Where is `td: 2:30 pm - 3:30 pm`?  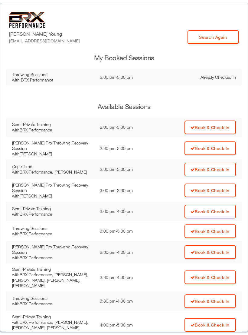 td: 2:30 pm - 3:30 pm is located at coordinates (125, 127).